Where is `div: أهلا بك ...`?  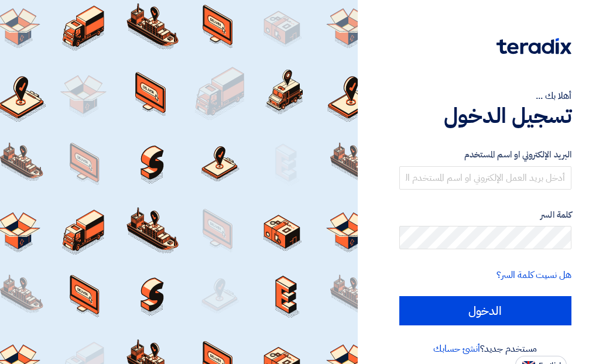
div: أهلا بك ... is located at coordinates (485, 96).